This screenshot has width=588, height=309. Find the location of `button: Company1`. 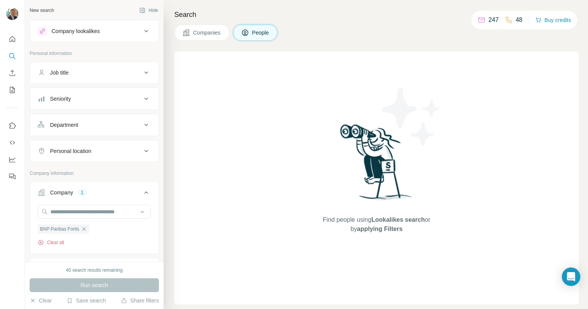

button: Company1 is located at coordinates (94, 194).